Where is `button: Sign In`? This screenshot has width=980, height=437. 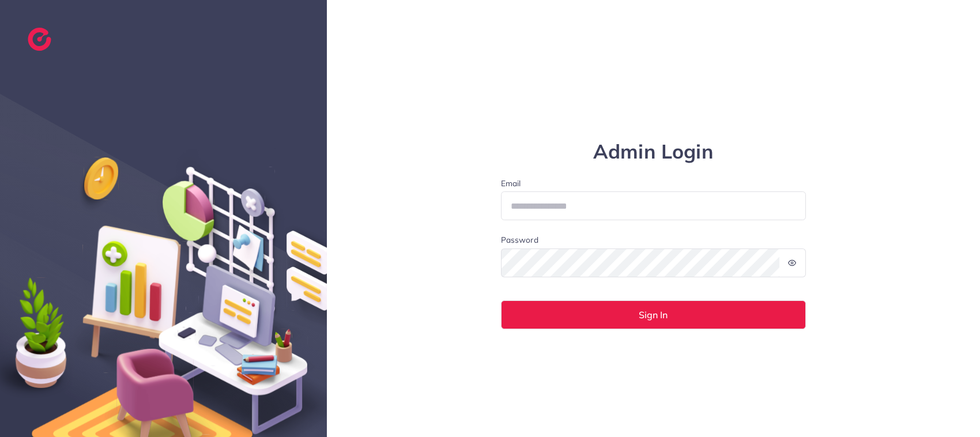
button: Sign In is located at coordinates (654, 315).